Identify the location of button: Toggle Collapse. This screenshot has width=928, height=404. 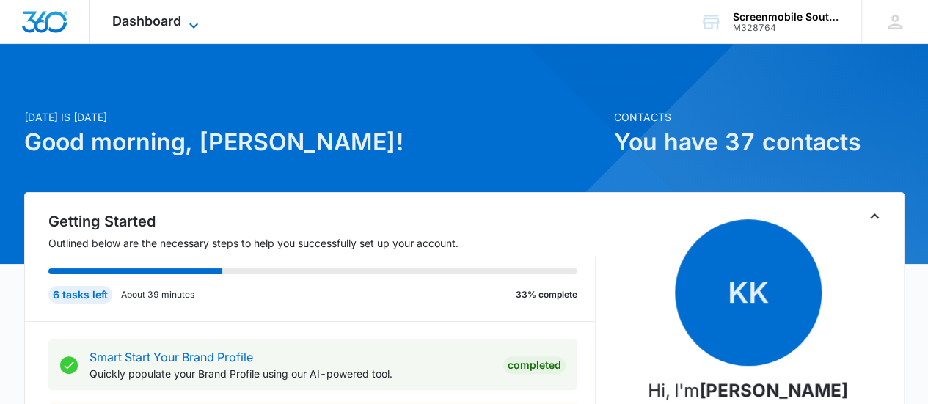
(875, 216).